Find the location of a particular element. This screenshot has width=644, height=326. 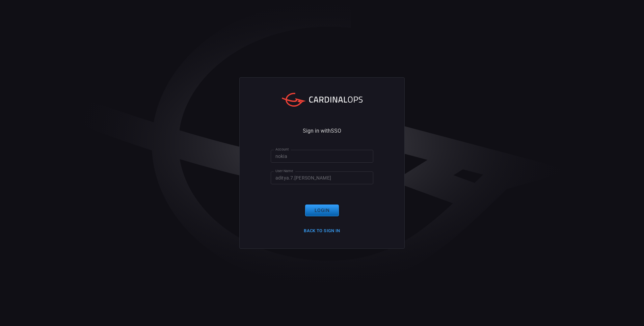

input: Type your account is located at coordinates (322, 156).